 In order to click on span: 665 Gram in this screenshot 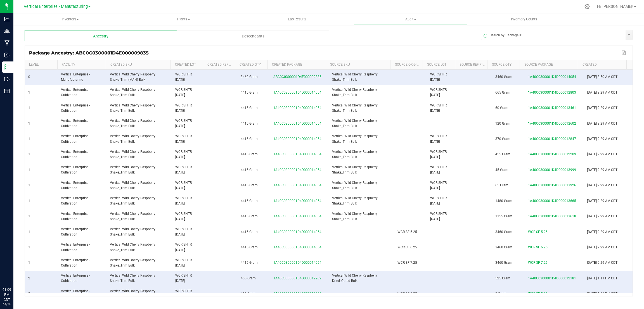, I will do `click(503, 92)`.